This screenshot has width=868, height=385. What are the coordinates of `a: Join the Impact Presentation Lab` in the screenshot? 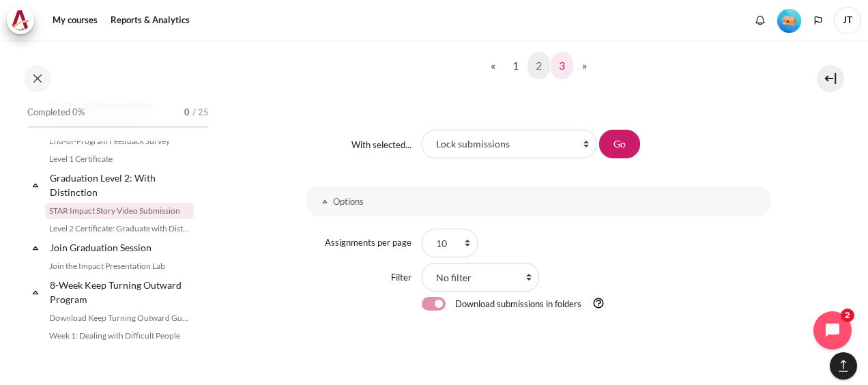 It's located at (119, 267).